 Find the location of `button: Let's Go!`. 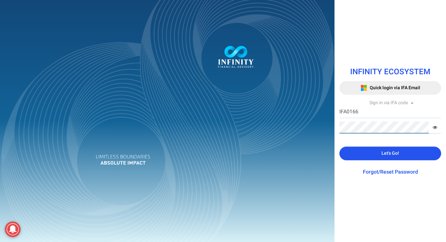

button: Let's Go! is located at coordinates (390, 154).